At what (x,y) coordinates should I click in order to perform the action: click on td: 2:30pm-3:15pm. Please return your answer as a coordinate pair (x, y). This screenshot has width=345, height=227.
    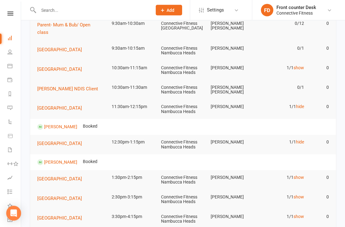
    Looking at the image, I should click on (134, 197).